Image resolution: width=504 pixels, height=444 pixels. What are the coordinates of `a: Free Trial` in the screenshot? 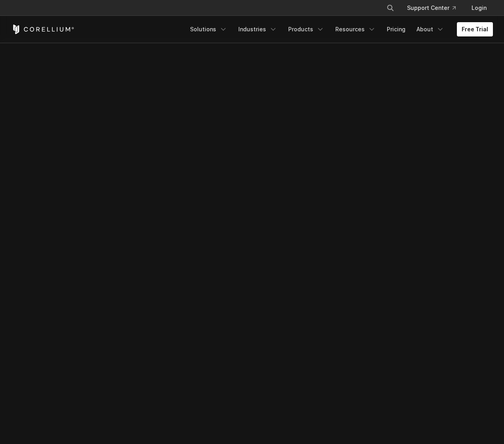 It's located at (474, 30).